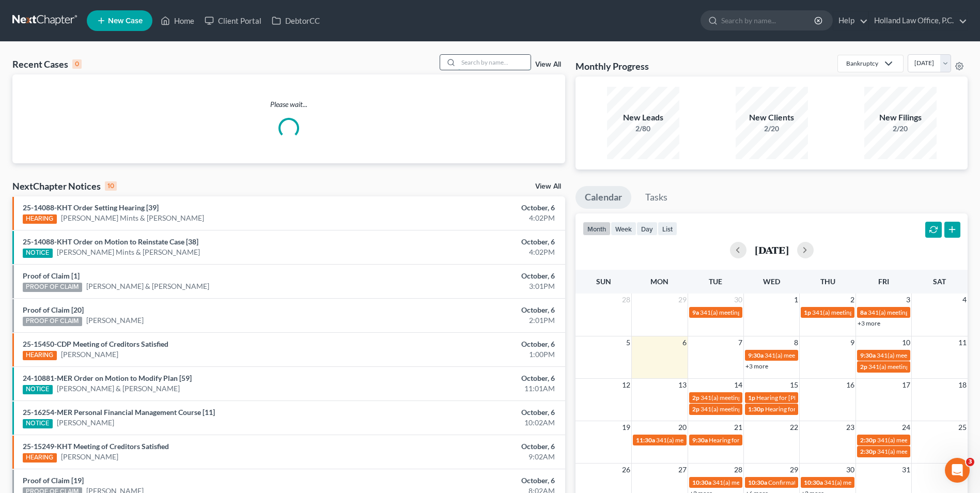 This screenshot has height=493, width=980. What do you see at coordinates (827, 281) in the screenshot?
I see `span: Thu` at bounding box center [827, 281].